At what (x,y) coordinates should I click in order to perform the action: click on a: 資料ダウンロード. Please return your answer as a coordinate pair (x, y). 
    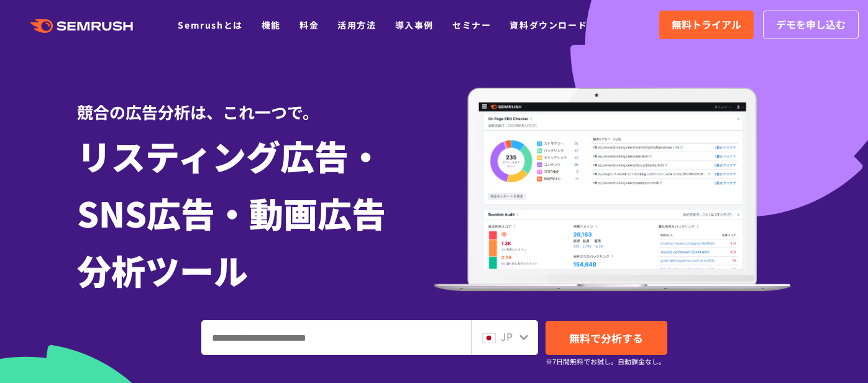
    Looking at the image, I should click on (548, 25).